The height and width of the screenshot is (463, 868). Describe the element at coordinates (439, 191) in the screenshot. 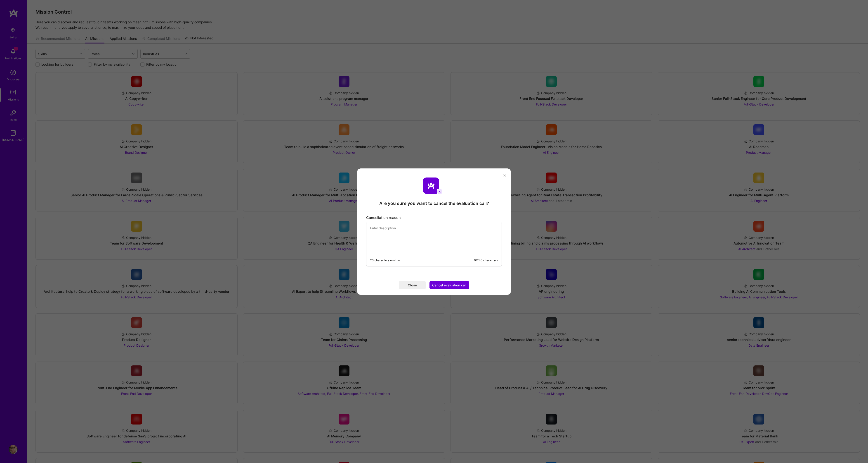

I see `img: cancel icon` at that location.